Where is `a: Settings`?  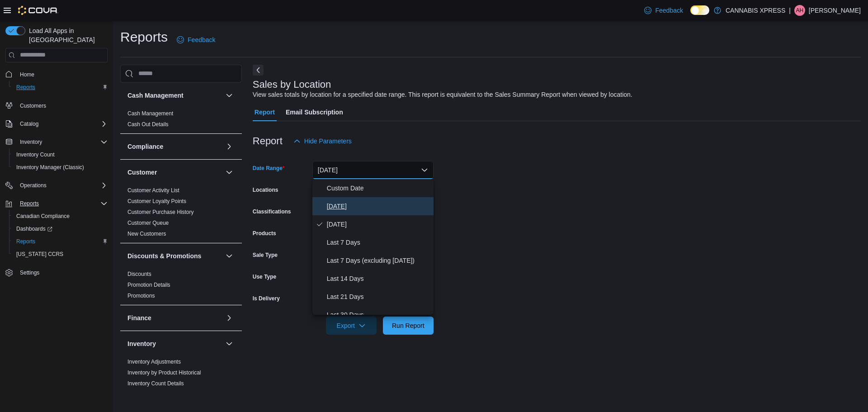
a: Settings is located at coordinates (29, 273).